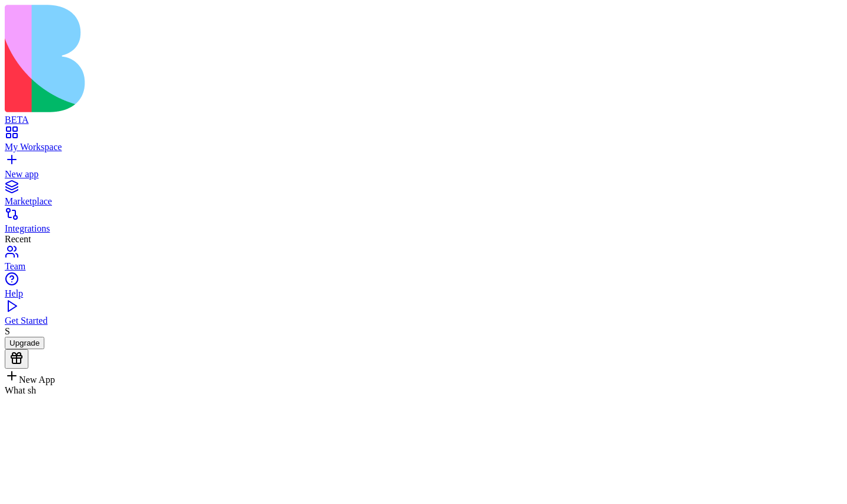  I want to click on div: Integrations, so click(424, 228).